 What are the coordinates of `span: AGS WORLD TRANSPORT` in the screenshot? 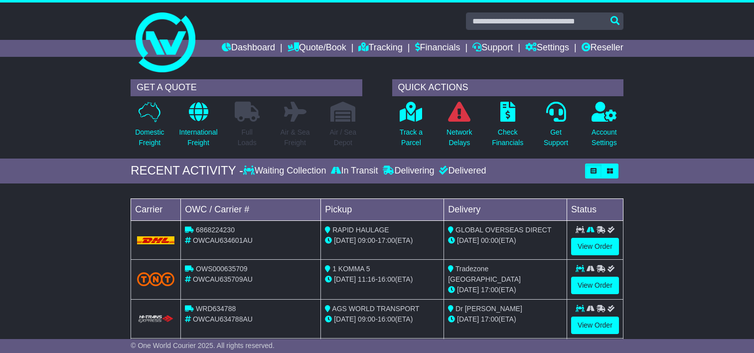 It's located at (375, 308).